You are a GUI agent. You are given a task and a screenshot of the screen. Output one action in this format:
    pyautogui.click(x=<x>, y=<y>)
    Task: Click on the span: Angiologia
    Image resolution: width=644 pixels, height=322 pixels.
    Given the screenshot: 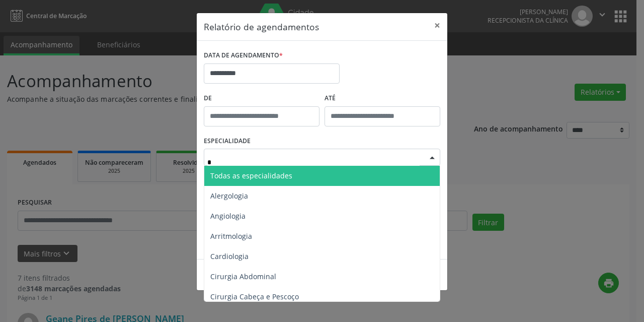 What is the action you would take?
    pyautogui.click(x=228, y=215)
    